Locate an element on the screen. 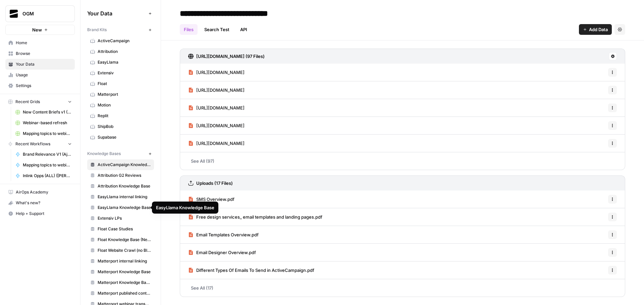 The height and width of the screenshot is (305, 644). a: Matterport internal linking is located at coordinates (120, 261).